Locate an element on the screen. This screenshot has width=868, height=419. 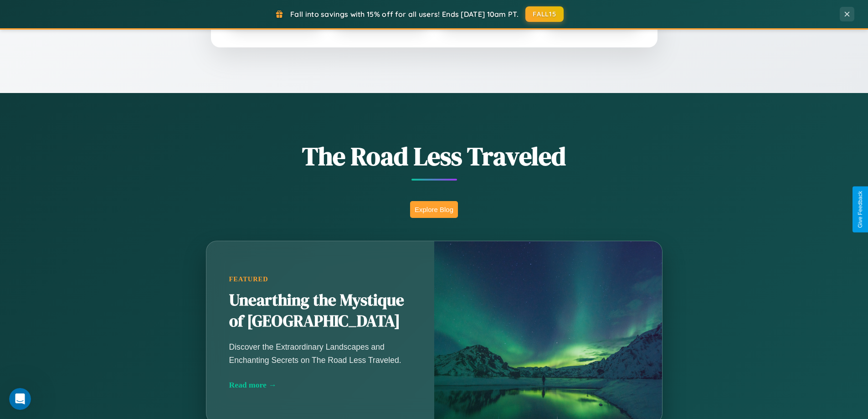
div: Featured is located at coordinates (321, 278).